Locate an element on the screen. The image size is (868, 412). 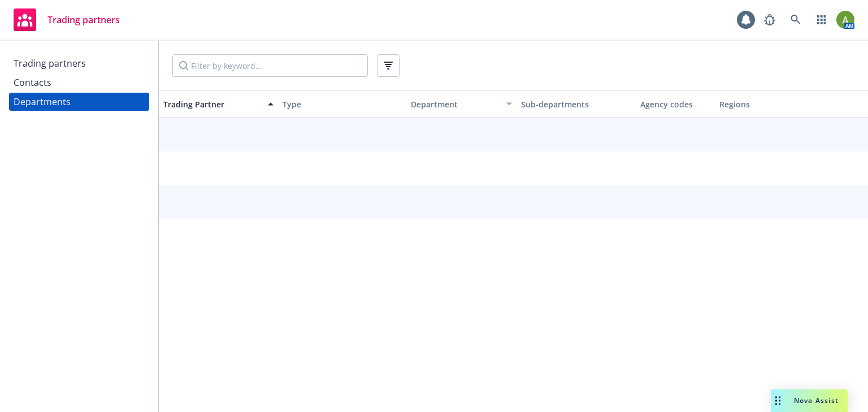
button: Trading Partner is located at coordinates (218, 104).